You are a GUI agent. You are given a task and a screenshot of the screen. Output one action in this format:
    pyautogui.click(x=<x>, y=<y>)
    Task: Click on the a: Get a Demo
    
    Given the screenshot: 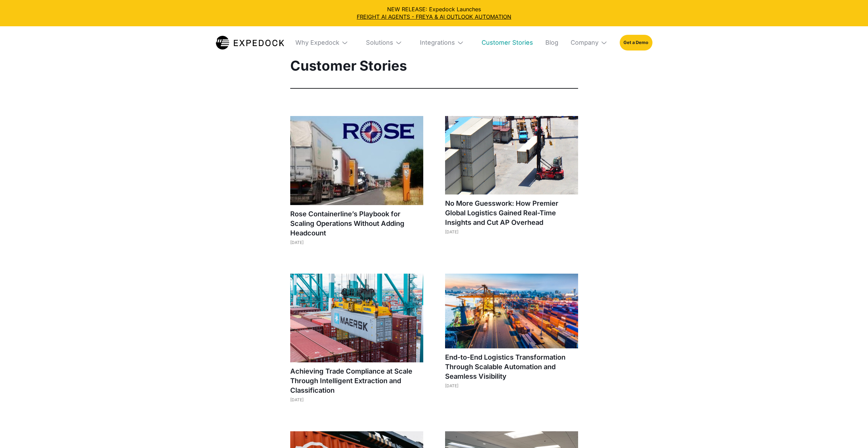 What is the action you would take?
    pyautogui.click(x=635, y=43)
    